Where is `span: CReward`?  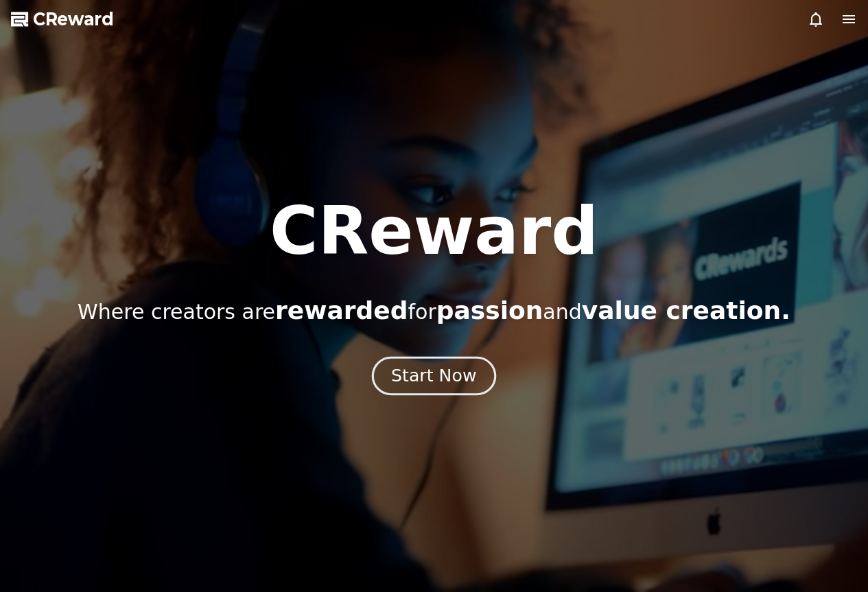
span: CReward is located at coordinates (74, 19).